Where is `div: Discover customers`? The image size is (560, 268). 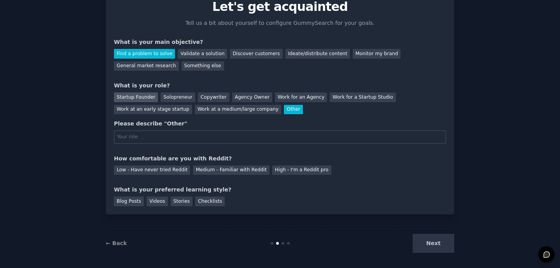 div: Discover customers is located at coordinates (256, 54).